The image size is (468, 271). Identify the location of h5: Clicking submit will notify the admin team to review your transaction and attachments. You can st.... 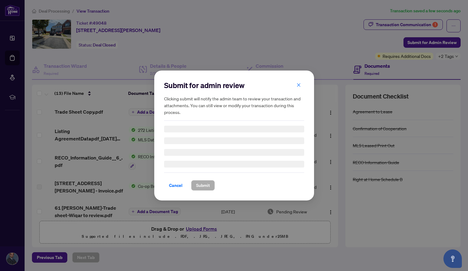
(234, 105).